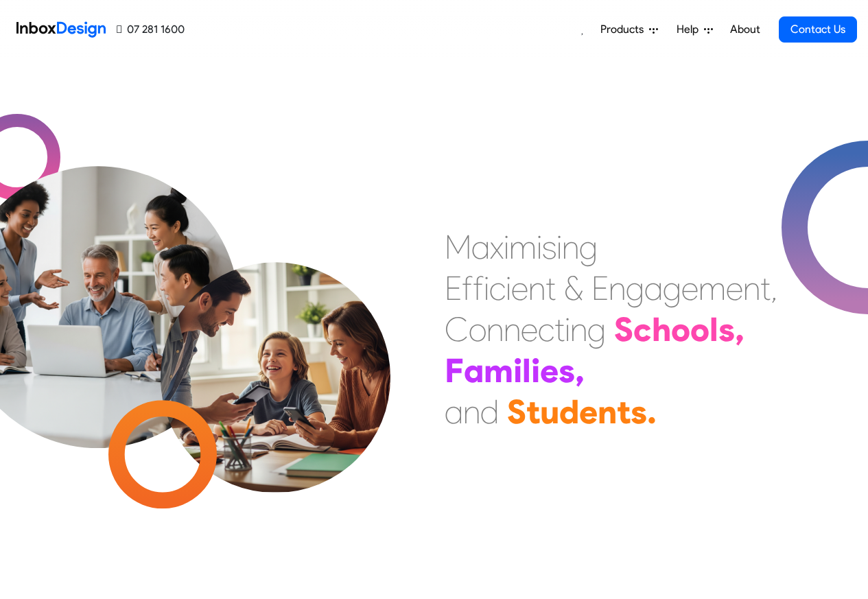 Image resolution: width=868 pixels, height=599 pixels. I want to click on a: Products, so click(629, 29).